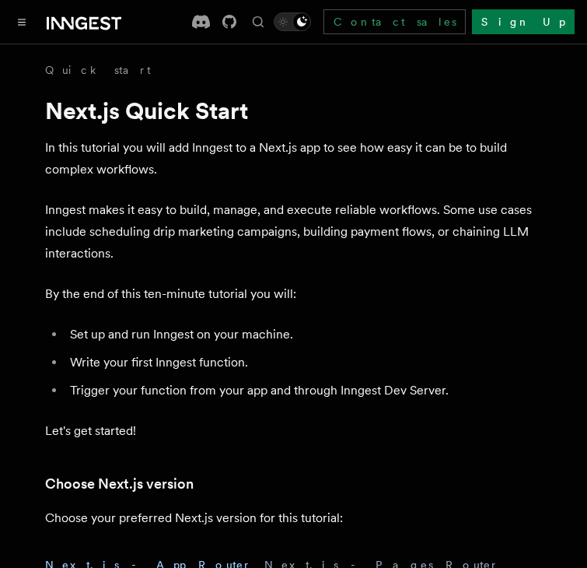  What do you see at coordinates (394, 22) in the screenshot?
I see `a: Contact sales` at bounding box center [394, 22].